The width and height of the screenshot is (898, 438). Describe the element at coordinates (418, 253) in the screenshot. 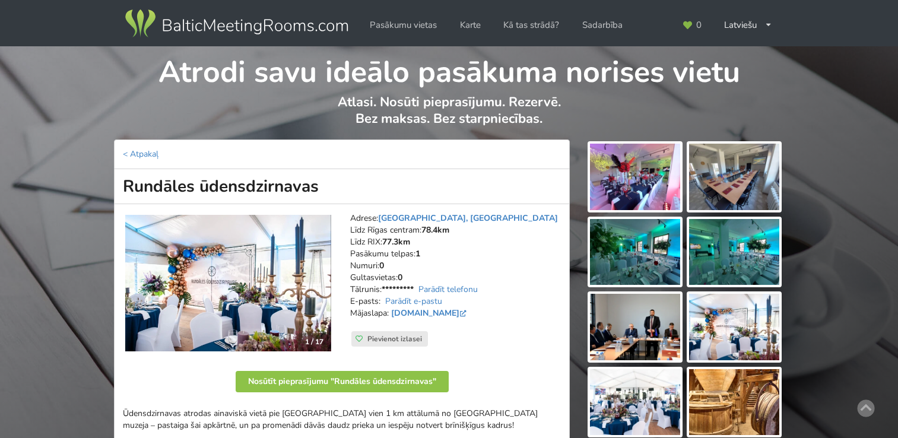

I see `strong: 1` at that location.